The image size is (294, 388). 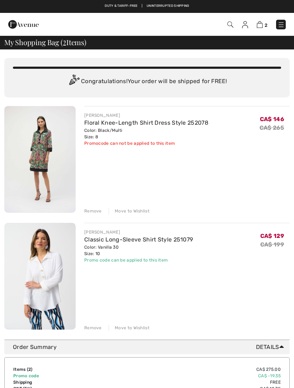 What do you see at coordinates (146, 123) in the screenshot?
I see `a: Floral Knee-Length Shirt Dress Style 252078` at bounding box center [146, 123].